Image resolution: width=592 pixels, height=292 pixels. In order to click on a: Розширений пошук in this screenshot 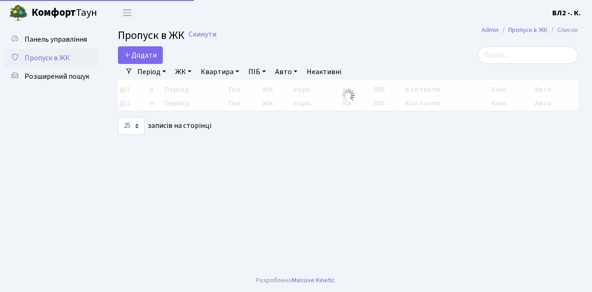, I will do `click(51, 76)`.